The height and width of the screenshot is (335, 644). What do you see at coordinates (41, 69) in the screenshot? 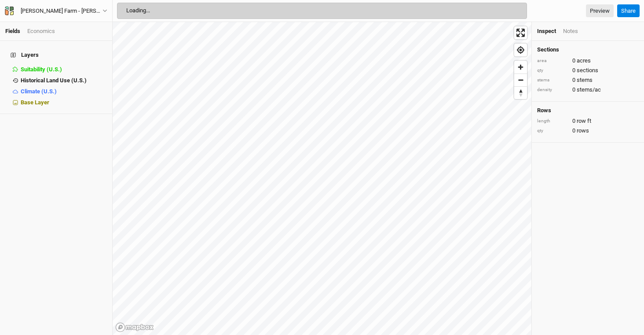
I see `span: Suitability (U.S.)` at bounding box center [41, 69].